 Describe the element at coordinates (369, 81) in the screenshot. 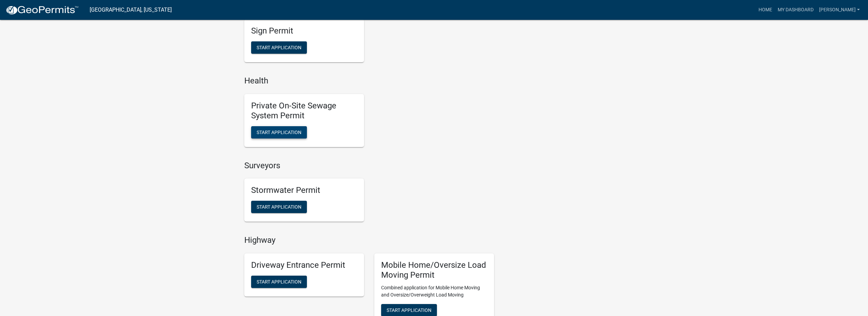

I see `h4: Health` at that location.